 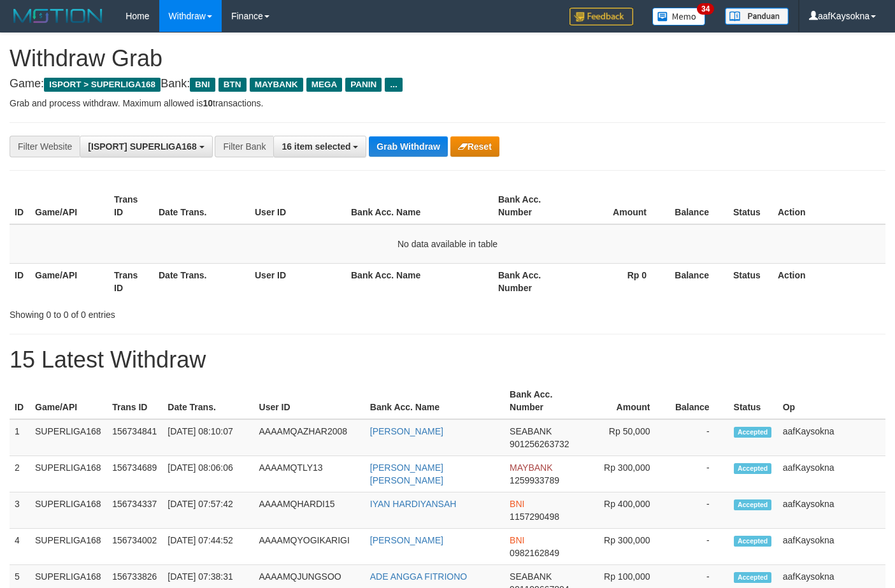 I want to click on h1: 15 Latest Withdraw, so click(x=448, y=360).